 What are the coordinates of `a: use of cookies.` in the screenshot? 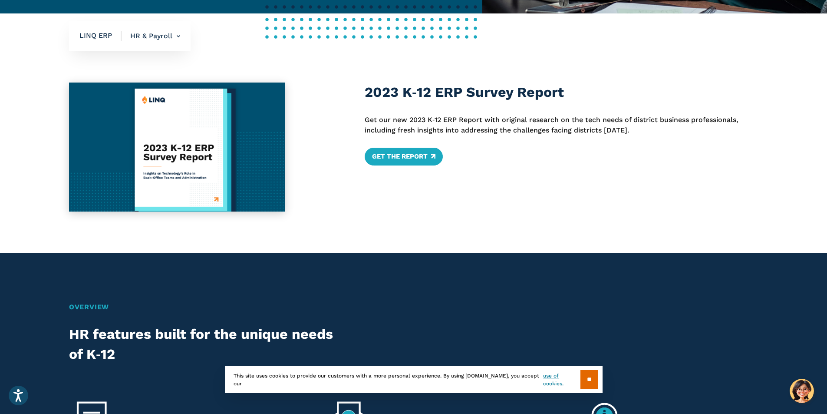 It's located at (561, 379).